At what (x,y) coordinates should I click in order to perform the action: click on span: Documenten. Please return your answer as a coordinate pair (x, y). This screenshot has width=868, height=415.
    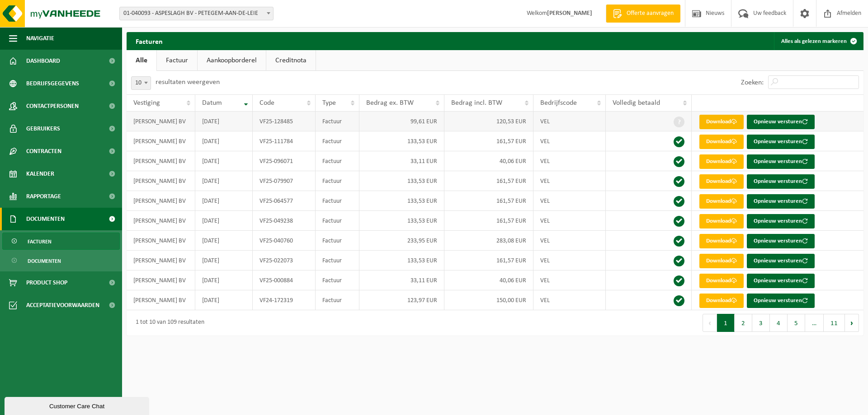
    Looking at the image, I should click on (45, 219).